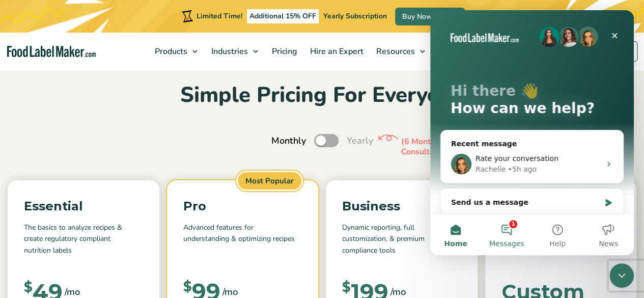 The width and height of the screenshot is (644, 298). Describe the element at coordinates (87, 148) in the screenshot. I see `span: Rate your conversation` at that location.